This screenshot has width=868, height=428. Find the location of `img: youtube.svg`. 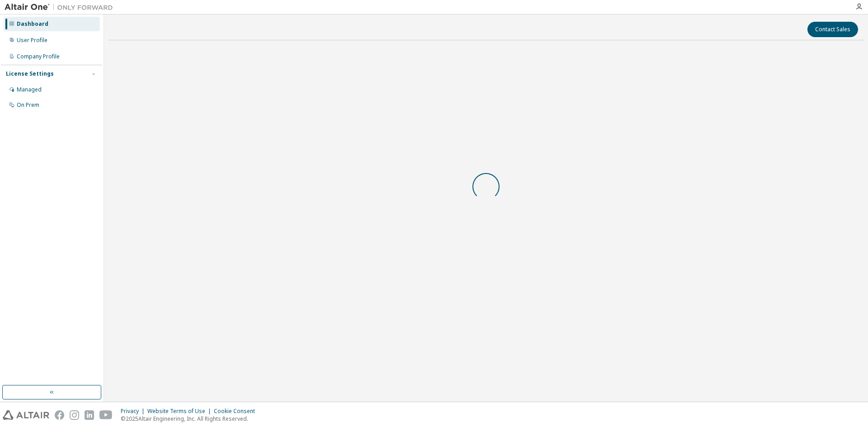

img: youtube.svg is located at coordinates (106, 415).